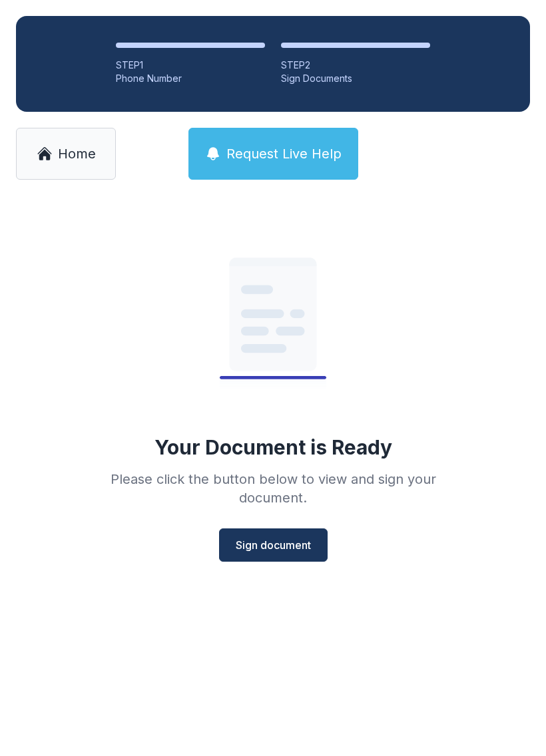 The width and height of the screenshot is (546, 756). I want to click on span: Request Live Help, so click(283, 154).